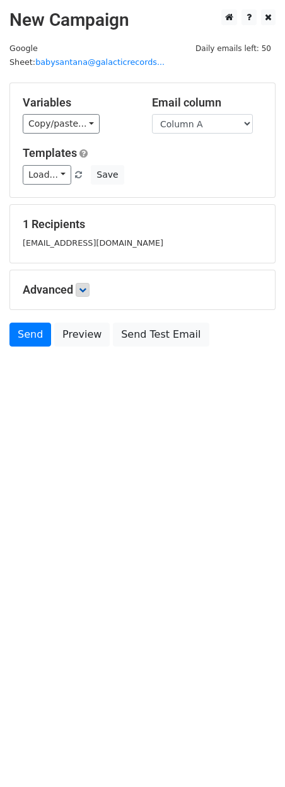  Describe the element at coordinates (233, 48) in the screenshot. I see `a: Daily emails left: 50` at that location.